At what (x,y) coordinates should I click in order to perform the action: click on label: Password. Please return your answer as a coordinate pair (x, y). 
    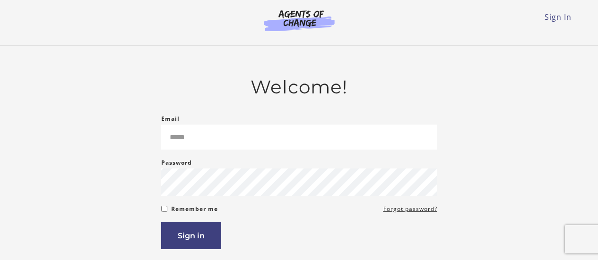
    Looking at the image, I should click on (176, 163).